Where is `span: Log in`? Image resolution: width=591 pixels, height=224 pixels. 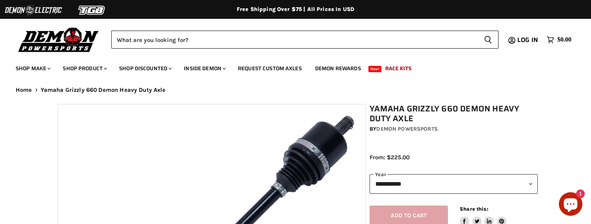
span: Log in is located at coordinates (528, 40).